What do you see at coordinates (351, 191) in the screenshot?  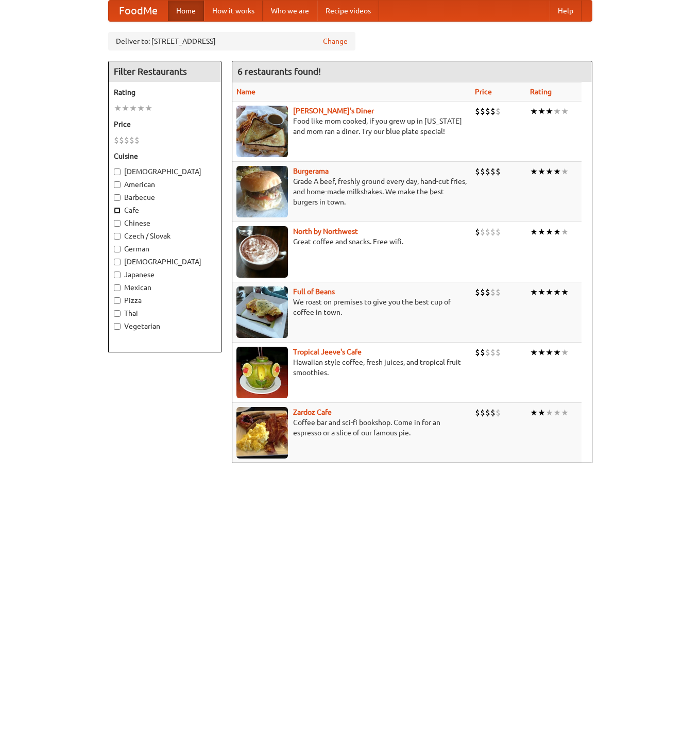 I see `p: Grade A beef, freshly ground every day, hand-cut fries, and home-made milkshakes. We make the bes...` at bounding box center [351, 191].